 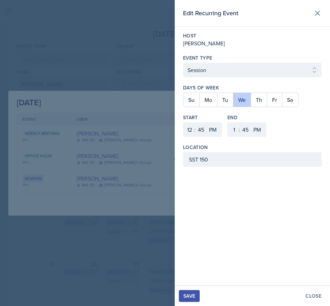 What do you see at coordinates (289, 100) in the screenshot?
I see `button: Sa` at bounding box center [289, 100].